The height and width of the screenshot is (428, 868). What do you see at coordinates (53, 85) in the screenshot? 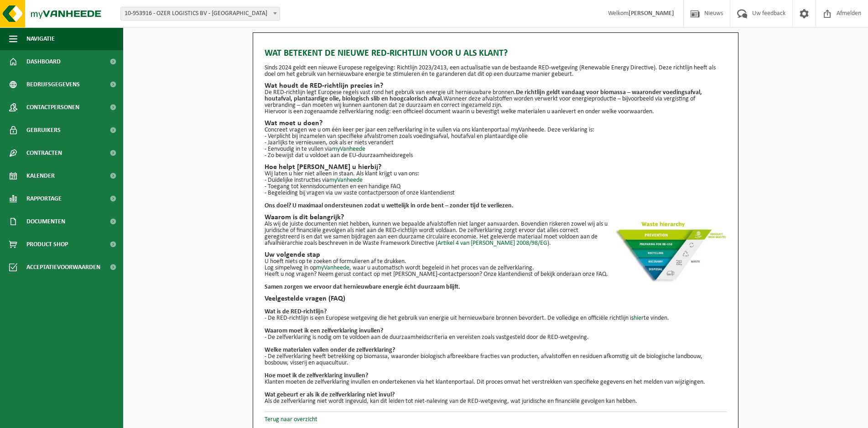
I see `span: Bedrijfsgegevens` at bounding box center [53, 85].